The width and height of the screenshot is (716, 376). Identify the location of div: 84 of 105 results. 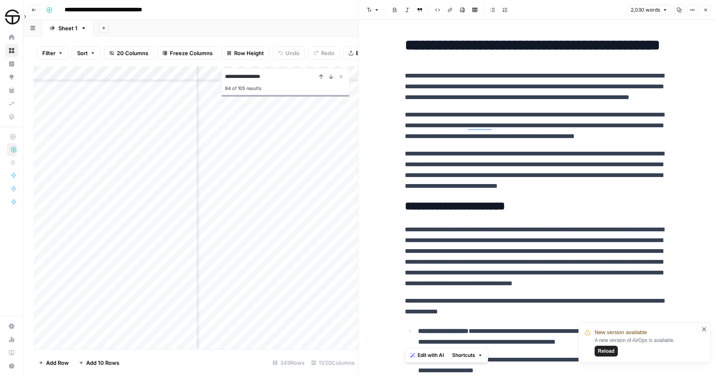
(286, 88).